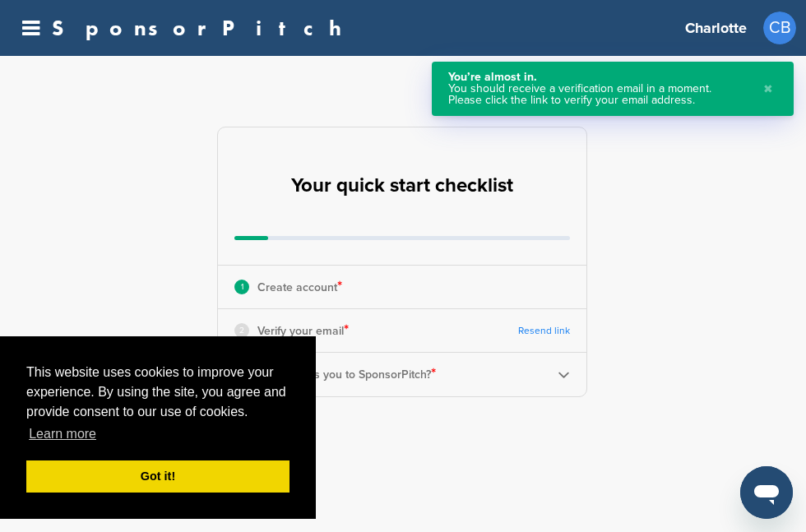  What do you see at coordinates (242, 287) in the screenshot?
I see `div: 1` at bounding box center [242, 287].